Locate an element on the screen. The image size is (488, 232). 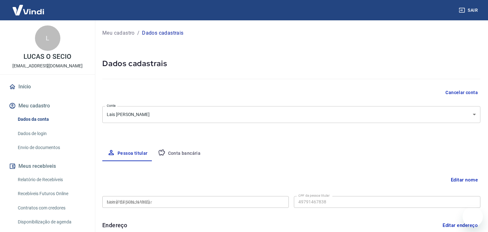
button: Editar endereço is located at coordinates (460, 225).